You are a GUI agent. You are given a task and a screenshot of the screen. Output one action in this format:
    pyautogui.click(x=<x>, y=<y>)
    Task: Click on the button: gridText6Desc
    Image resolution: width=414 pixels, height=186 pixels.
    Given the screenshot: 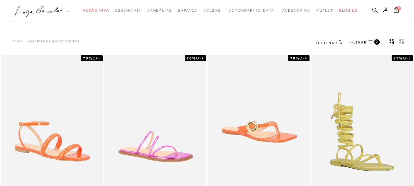 What is the action you would take?
    pyautogui.click(x=402, y=43)
    